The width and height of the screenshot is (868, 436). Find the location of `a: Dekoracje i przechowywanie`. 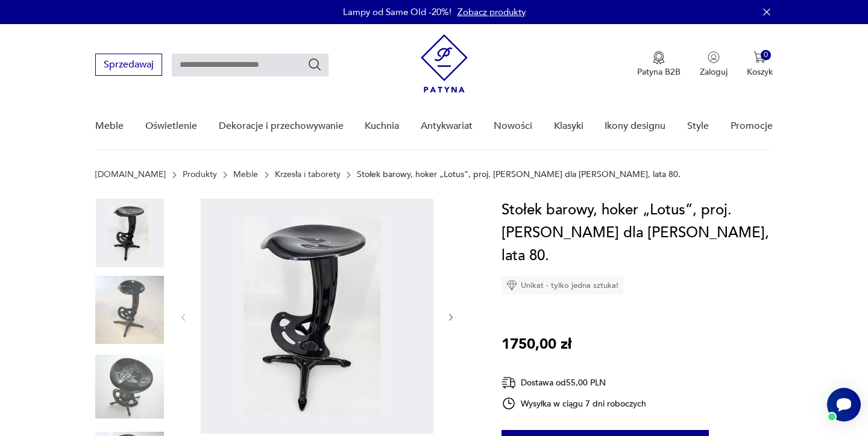

a: Dekoracje i przechowywanie is located at coordinates (281, 126).